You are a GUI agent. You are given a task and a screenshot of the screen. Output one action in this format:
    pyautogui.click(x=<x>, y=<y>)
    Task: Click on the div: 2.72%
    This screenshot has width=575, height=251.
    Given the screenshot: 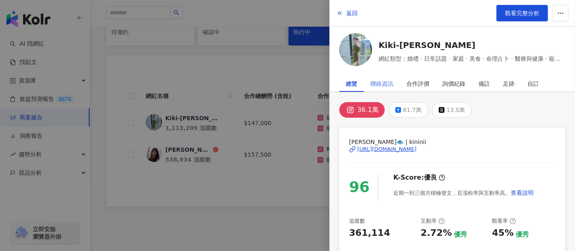 What is the action you would take?
    pyautogui.click(x=436, y=233)
    